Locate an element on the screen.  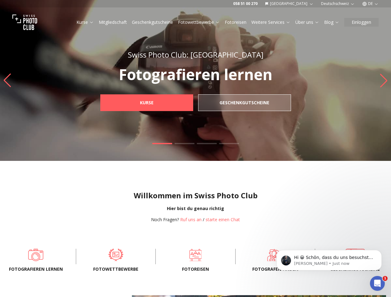
b: Geschenkgutscheine is located at coordinates (244, 103).